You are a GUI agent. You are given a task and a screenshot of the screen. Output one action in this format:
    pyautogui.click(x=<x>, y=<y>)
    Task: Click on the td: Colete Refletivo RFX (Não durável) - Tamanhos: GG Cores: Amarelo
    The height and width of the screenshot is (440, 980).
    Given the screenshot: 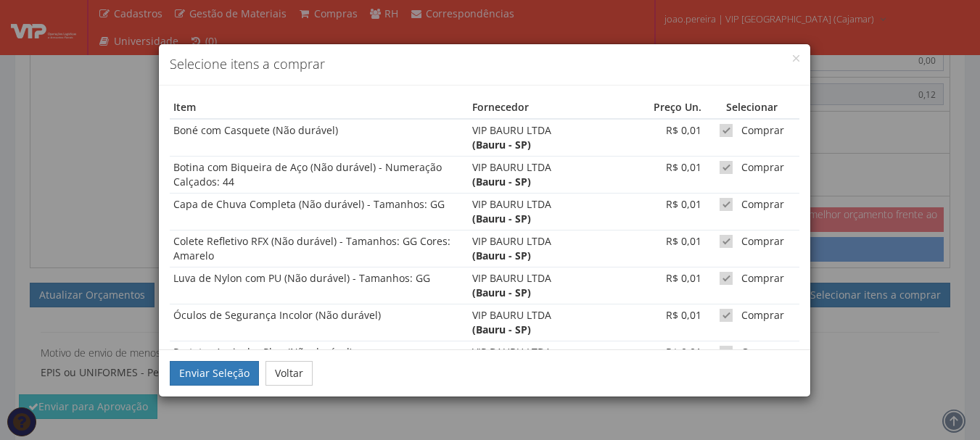 What is the action you would take?
    pyautogui.click(x=319, y=248)
    